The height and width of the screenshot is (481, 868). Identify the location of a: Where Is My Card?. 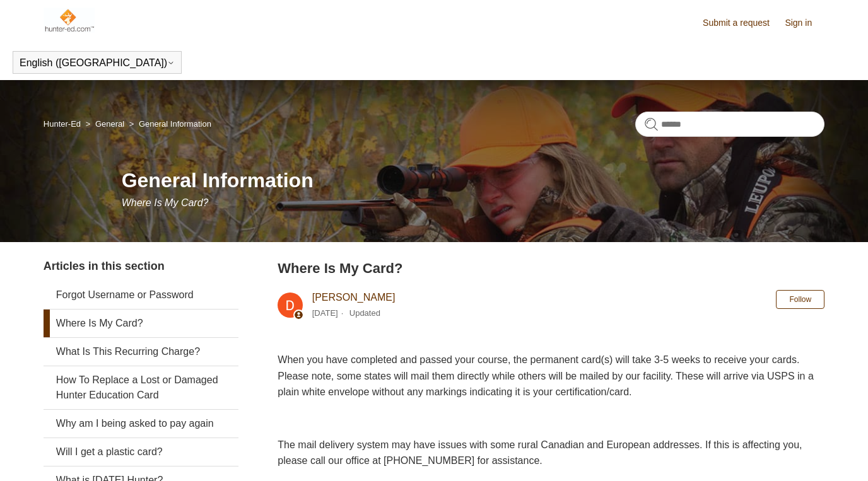
(141, 324).